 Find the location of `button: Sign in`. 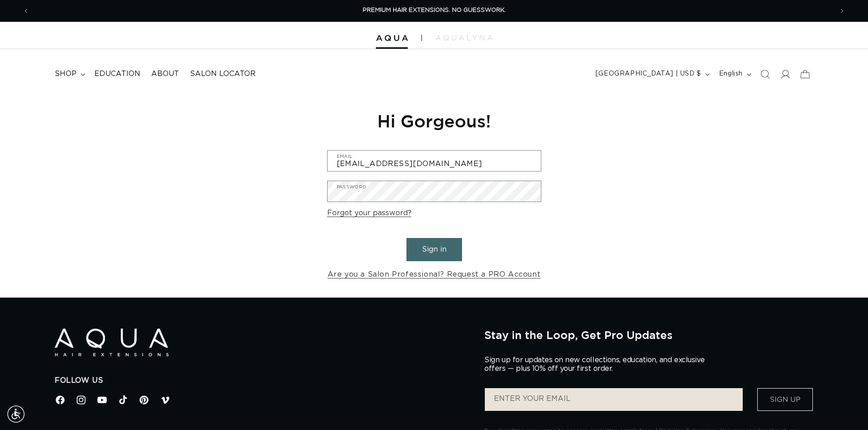

button: Sign in is located at coordinates (434, 249).